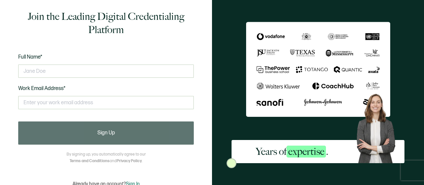  What do you see at coordinates (30, 57) in the screenshot?
I see `span: Full Name*` at bounding box center [30, 57].